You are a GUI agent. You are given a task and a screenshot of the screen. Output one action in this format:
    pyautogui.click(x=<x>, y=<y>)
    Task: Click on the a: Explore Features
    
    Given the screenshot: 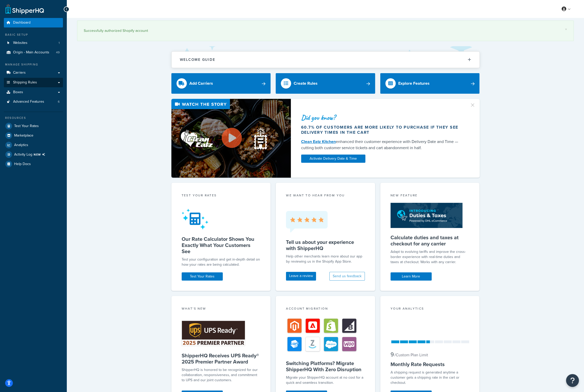 What is the action you would take?
    pyautogui.click(x=430, y=83)
    